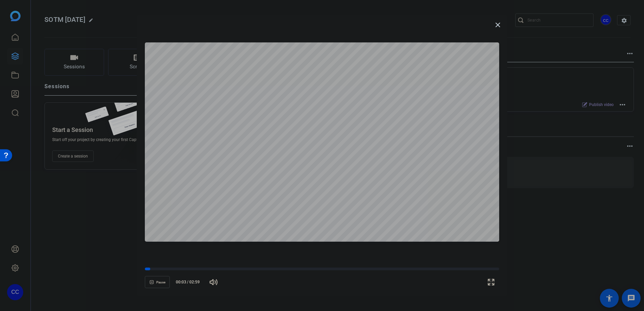 The height and width of the screenshot is (311, 644). I want to click on span: Pause, so click(161, 283).